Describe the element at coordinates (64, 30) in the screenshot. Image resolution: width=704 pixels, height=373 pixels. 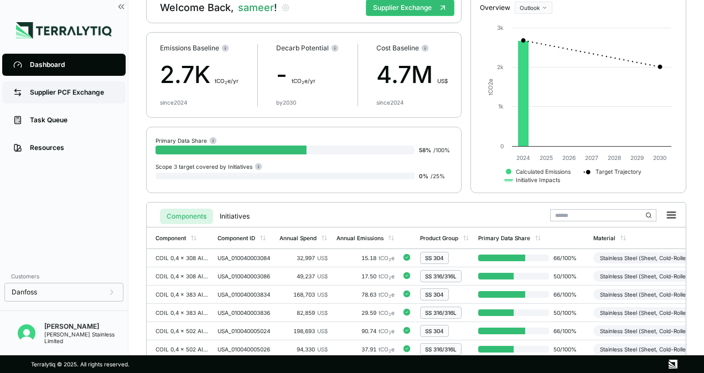
I see `img: Logo` at that location.